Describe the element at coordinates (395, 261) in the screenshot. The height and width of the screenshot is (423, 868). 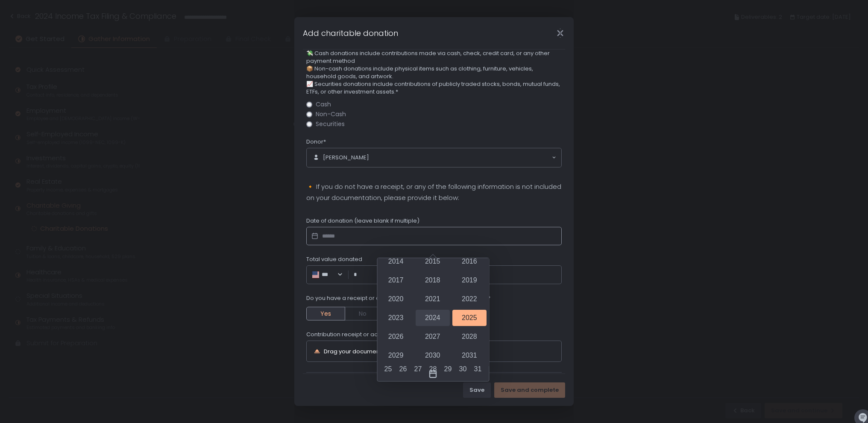
I see `div: 2014` at that location.